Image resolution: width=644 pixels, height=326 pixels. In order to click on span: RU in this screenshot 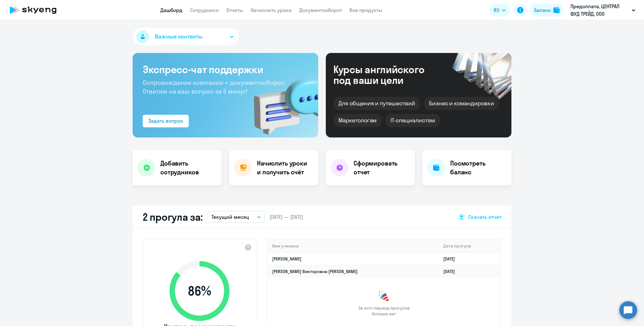, I will do `click(496, 10)`.